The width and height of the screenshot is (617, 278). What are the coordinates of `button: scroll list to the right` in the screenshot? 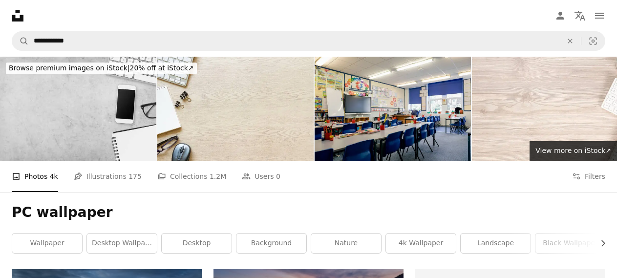 It's located at (599, 243).